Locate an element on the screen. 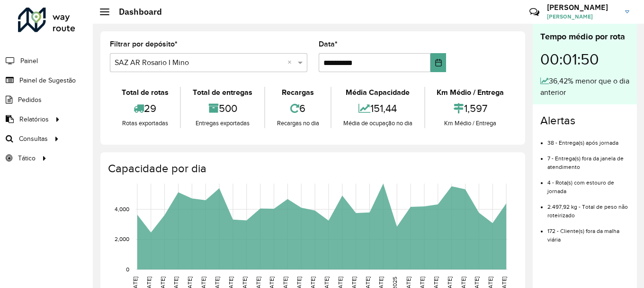 The image size is (644, 288). text: 0 is located at coordinates (128, 268).